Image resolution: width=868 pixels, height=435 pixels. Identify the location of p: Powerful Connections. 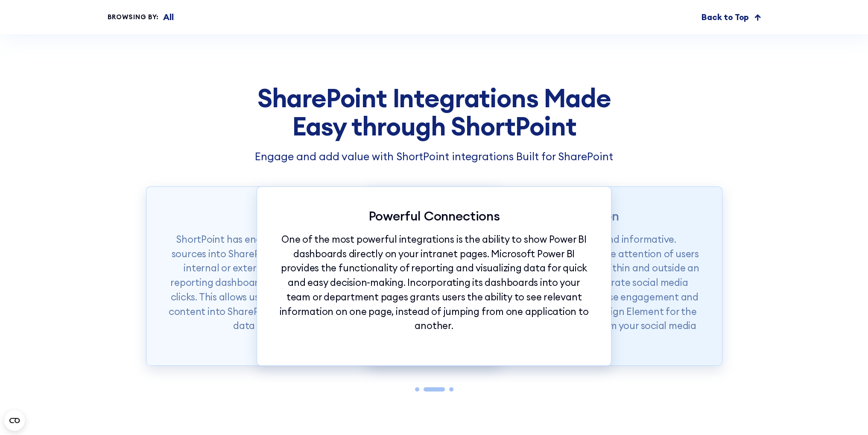
(434, 215).